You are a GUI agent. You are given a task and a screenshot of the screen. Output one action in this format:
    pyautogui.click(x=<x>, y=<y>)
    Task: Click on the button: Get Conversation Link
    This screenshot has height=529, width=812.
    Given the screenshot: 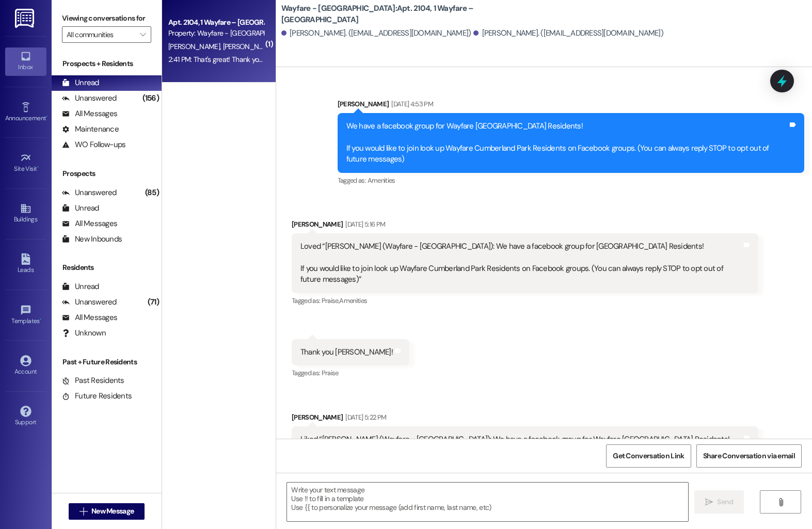 What is the action you would take?
    pyautogui.click(x=649, y=456)
    